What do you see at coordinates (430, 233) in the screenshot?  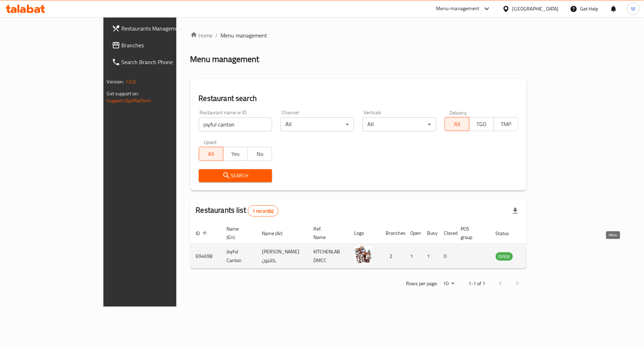 I see `th: Busy` at bounding box center [430, 233].